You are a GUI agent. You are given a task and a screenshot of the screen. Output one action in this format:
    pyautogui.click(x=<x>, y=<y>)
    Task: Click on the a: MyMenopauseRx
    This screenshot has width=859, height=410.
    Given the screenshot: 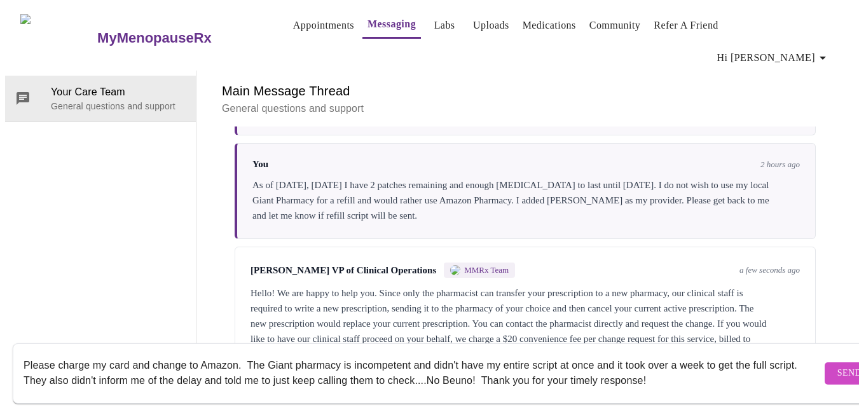 What is the action you would take?
    pyautogui.click(x=179, y=38)
    